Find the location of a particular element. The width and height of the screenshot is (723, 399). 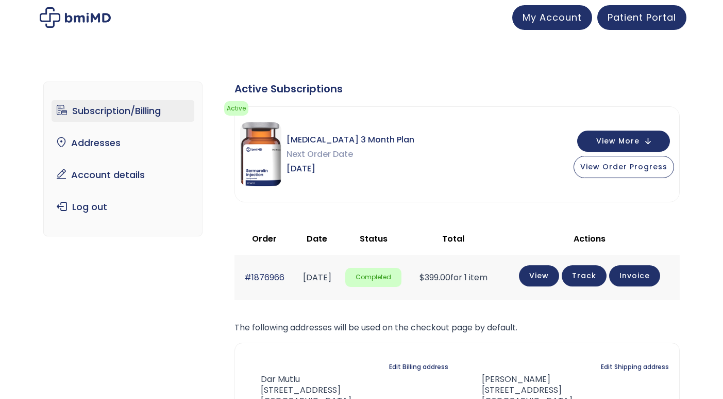

a: Edit Billing address is located at coordinates (419, 367).